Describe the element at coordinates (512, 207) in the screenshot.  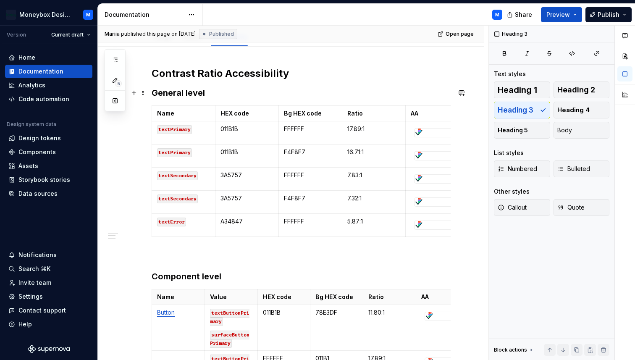
I see `span: Callout` at that location.